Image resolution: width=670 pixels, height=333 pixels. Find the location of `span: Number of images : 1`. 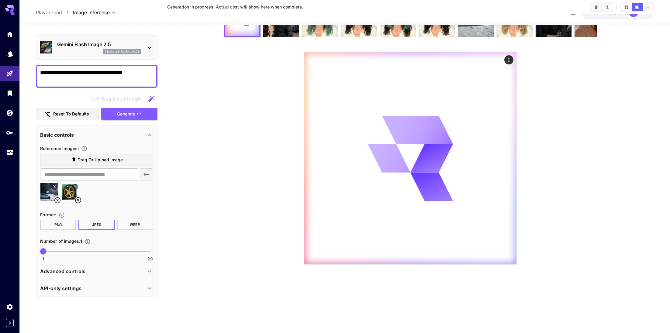

span: Number of images : 1 is located at coordinates (61, 241).